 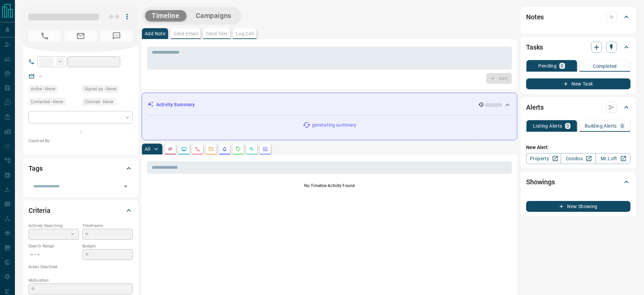 What do you see at coordinates (544, 158) in the screenshot?
I see `a: Property` at bounding box center [544, 158].